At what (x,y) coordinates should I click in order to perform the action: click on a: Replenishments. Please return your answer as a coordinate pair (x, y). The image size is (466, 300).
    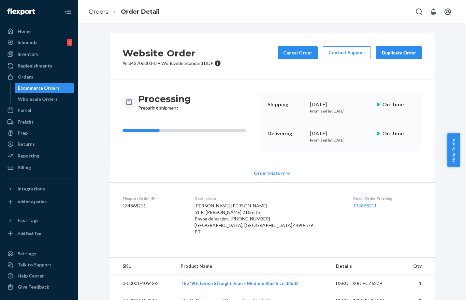
    Looking at the image, I should click on (39, 66).